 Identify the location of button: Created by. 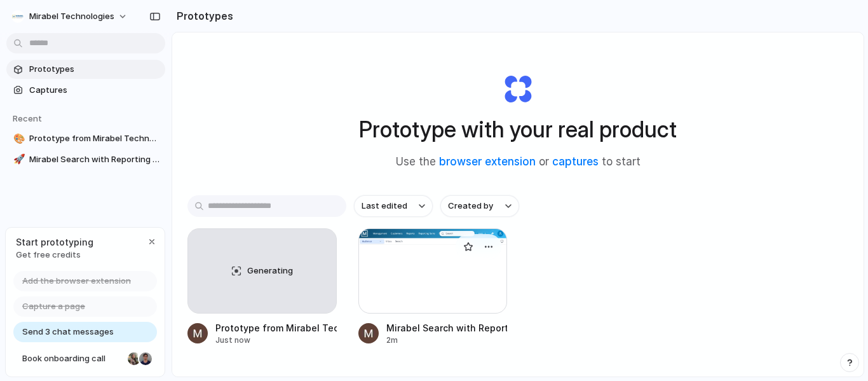
(480, 206).